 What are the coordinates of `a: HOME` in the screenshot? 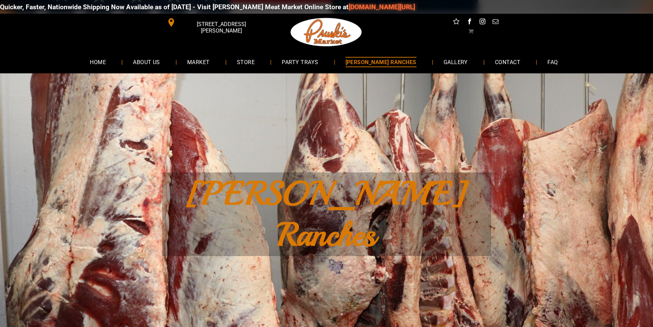 It's located at (98, 62).